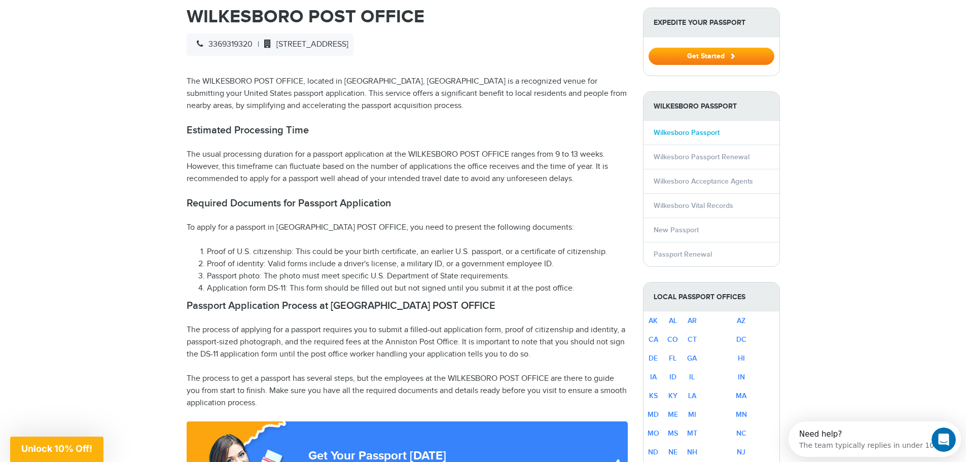 The height and width of the screenshot is (462, 966). What do you see at coordinates (417, 252) in the screenshot?
I see `li: Proof of U.S. citizenship: This could be your birth certificate, an earlier U.S. passport, or a c...` at bounding box center [417, 252].